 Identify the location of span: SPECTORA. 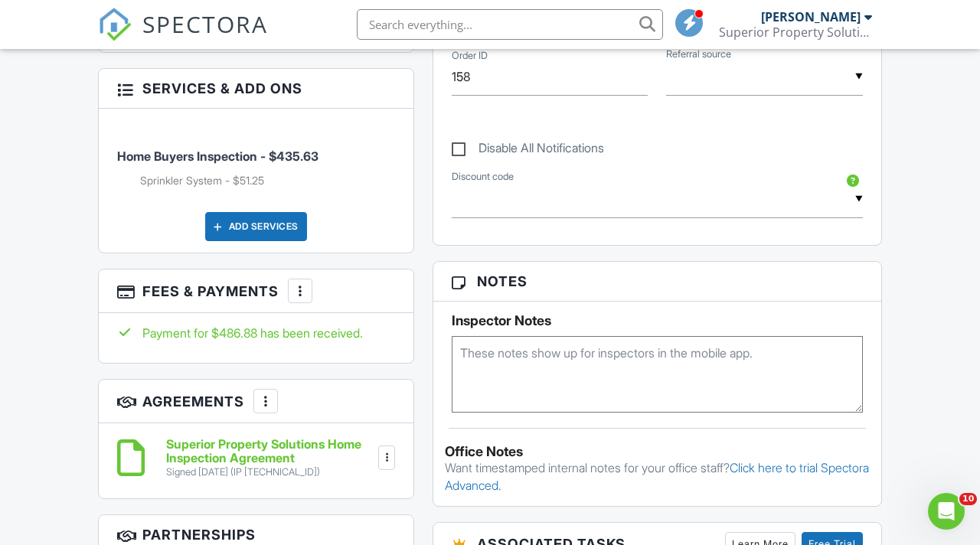
(205, 23).